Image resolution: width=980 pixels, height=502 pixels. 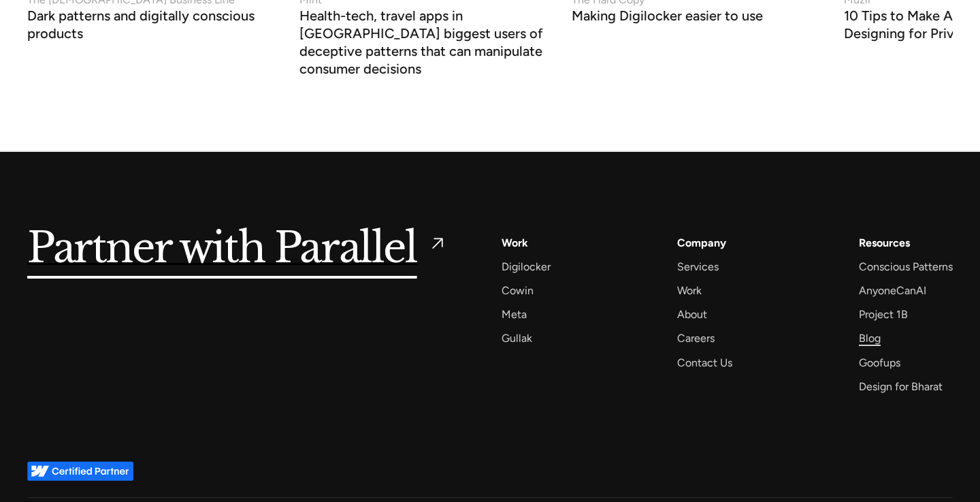 What do you see at coordinates (906, 266) in the screenshot?
I see `a: Conscious Patterns` at bounding box center [906, 266].